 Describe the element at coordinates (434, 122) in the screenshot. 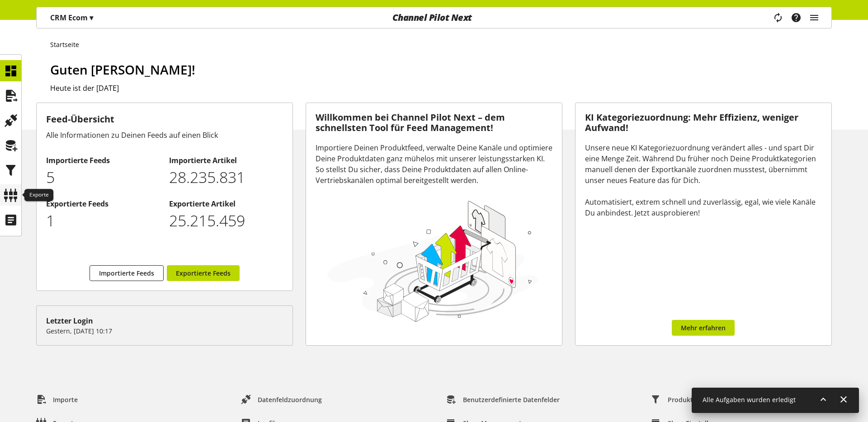

I see `h3: Willkommen bei Channel Pilot Next – dem schnellsten Tool für Feed Management!` at that location.